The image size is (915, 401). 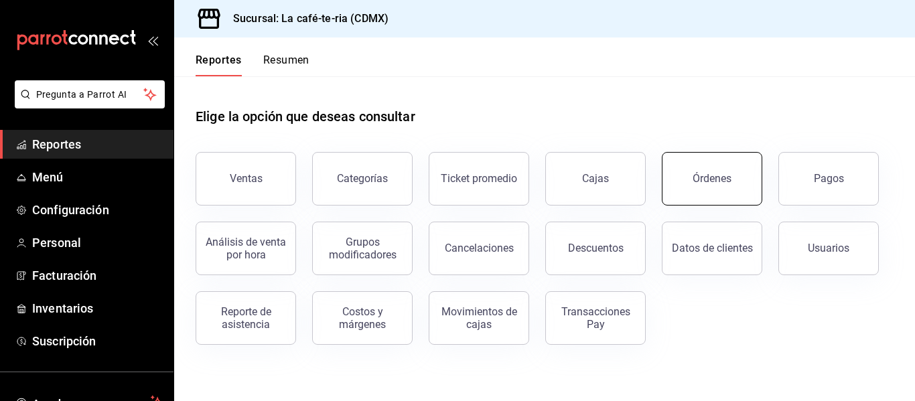 I want to click on div: Usuarios, so click(x=828, y=248).